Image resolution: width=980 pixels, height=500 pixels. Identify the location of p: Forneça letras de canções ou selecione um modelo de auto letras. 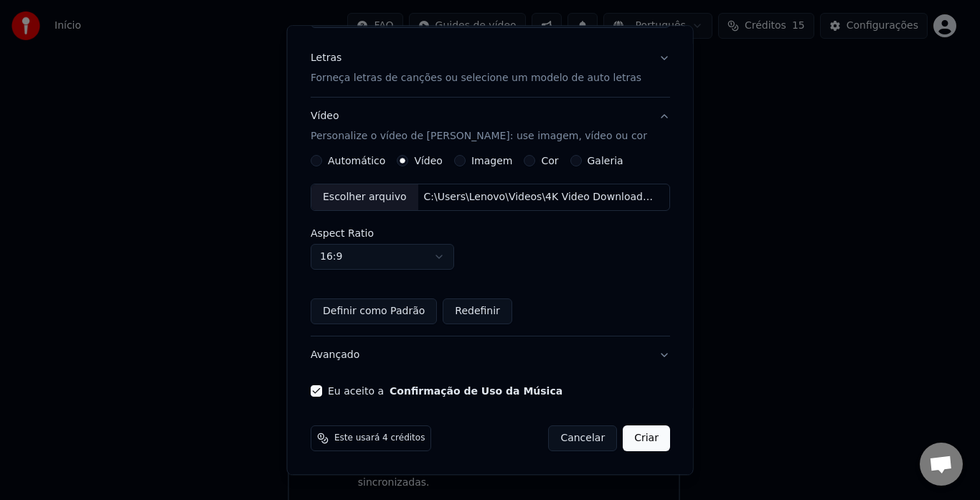
(476, 79).